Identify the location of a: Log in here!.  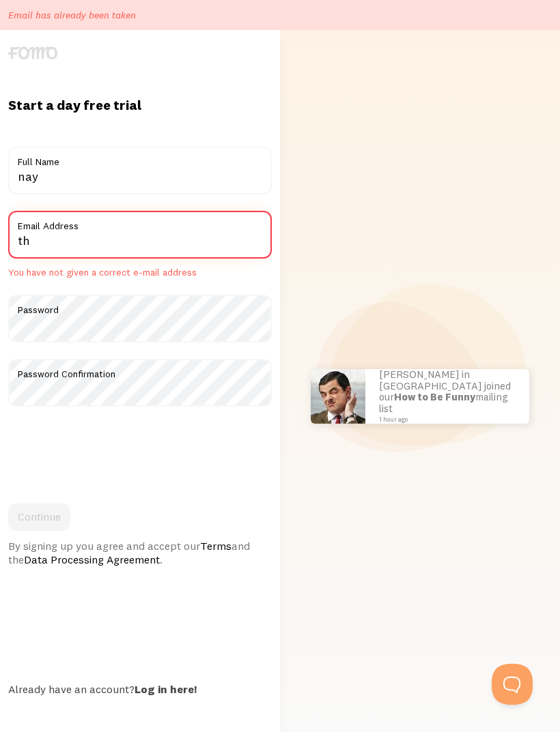
(165, 689).